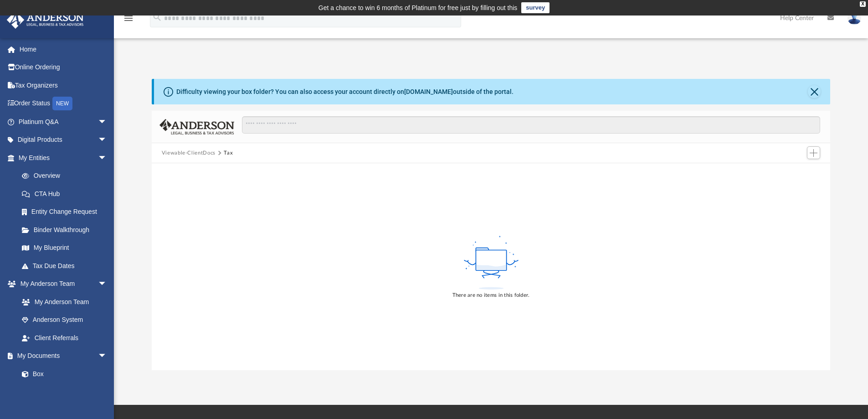 This screenshot has height=419, width=868. I want to click on a: Binder Walkthrough, so click(66, 230).